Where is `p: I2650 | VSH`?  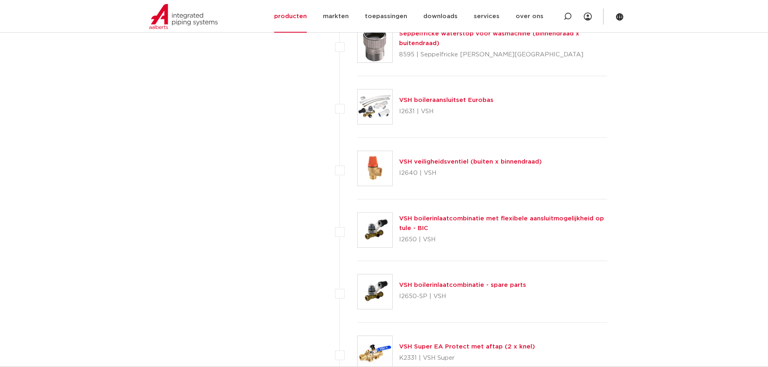
p: I2650 | VSH is located at coordinates (503, 240).